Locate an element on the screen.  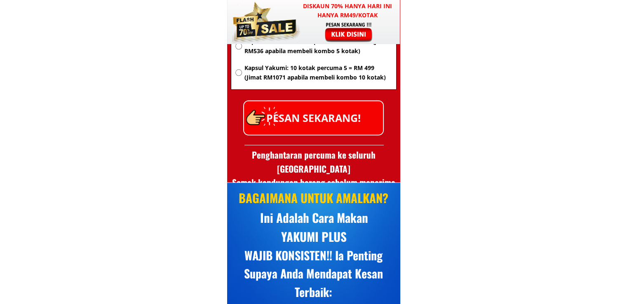
p: PESAN SEKARANG! is located at coordinates (313, 118).